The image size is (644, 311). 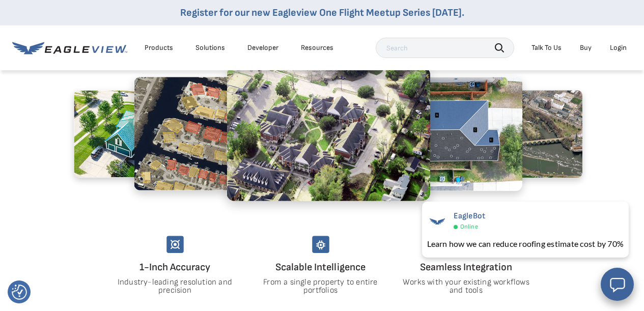 I want to click on img: scalable-intelligency.svg, so click(x=321, y=244).